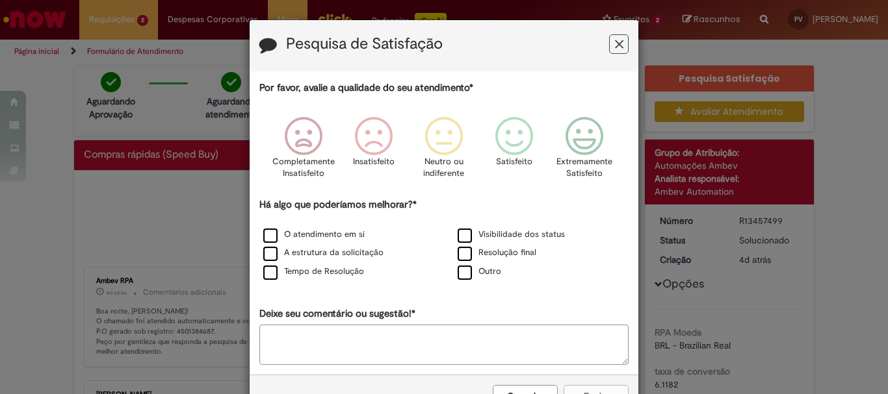 This screenshot has width=888, height=394. I want to click on label: O atendimento em si, so click(314, 235).